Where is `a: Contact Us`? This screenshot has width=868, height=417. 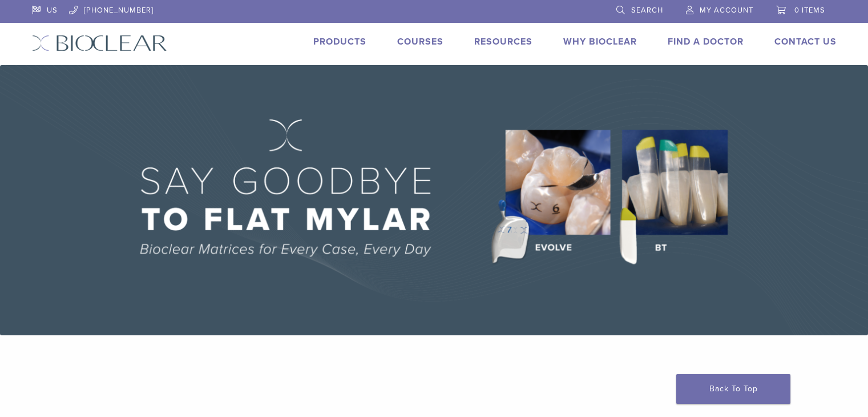 a: Contact Us is located at coordinates (805, 42).